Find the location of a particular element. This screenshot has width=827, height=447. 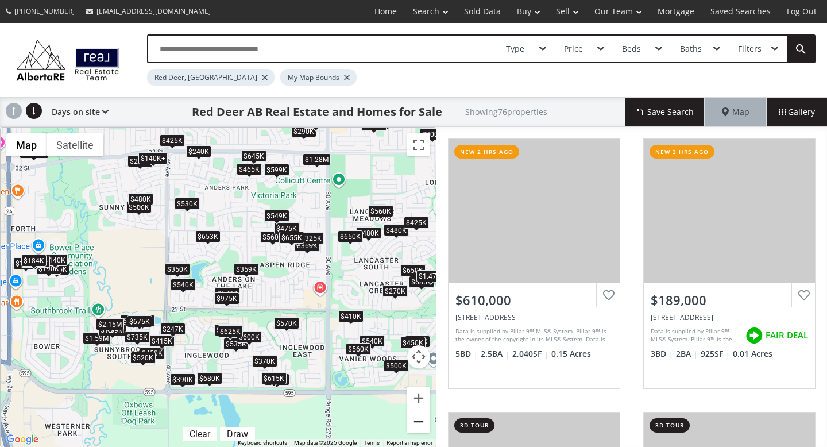

span: 5 BD is located at coordinates (467, 354).